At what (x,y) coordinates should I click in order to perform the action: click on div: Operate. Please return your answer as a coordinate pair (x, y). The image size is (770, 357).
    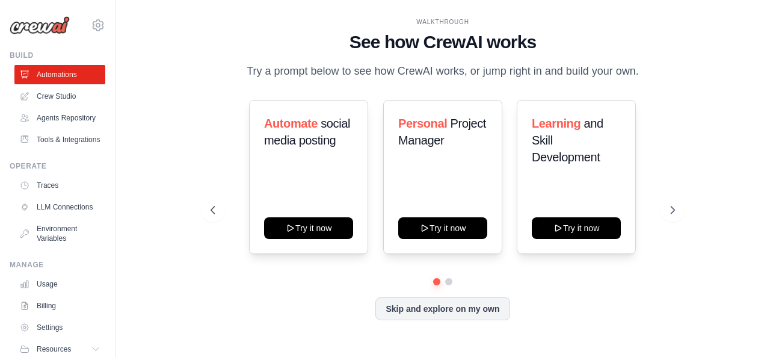
    Looking at the image, I should click on (57, 166).